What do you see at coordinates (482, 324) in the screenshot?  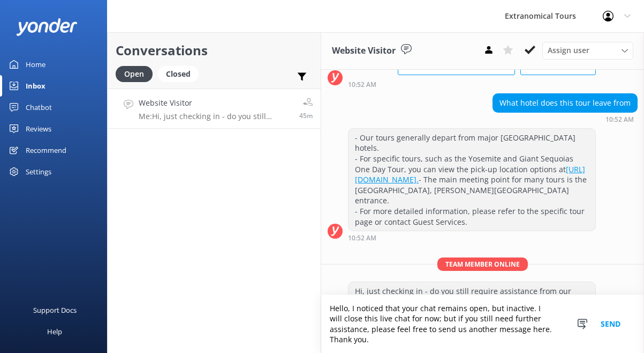 I see `textarea: Hello, I noticed that your chat remains open, but inactive. I will close this live chat for now; ...` at bounding box center [482, 324].